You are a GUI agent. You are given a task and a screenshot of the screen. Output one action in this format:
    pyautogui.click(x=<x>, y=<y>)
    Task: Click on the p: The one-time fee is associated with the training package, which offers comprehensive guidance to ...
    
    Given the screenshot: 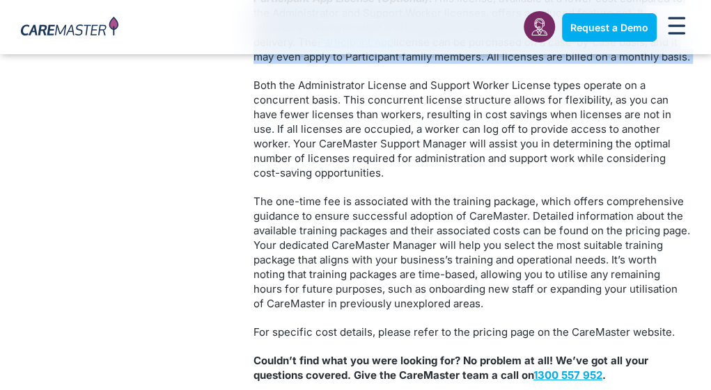 What is the action you would take?
    pyautogui.click(x=471, y=253)
    